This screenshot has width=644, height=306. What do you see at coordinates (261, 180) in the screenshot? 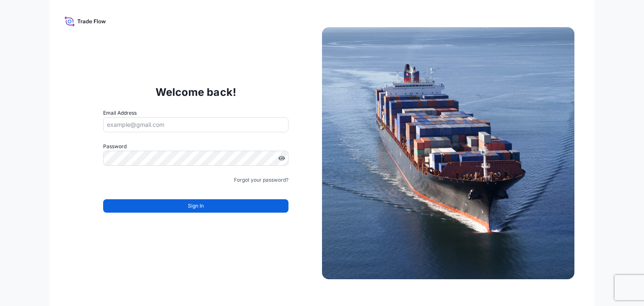
I see `a: Forgot your password?` at bounding box center [261, 180].